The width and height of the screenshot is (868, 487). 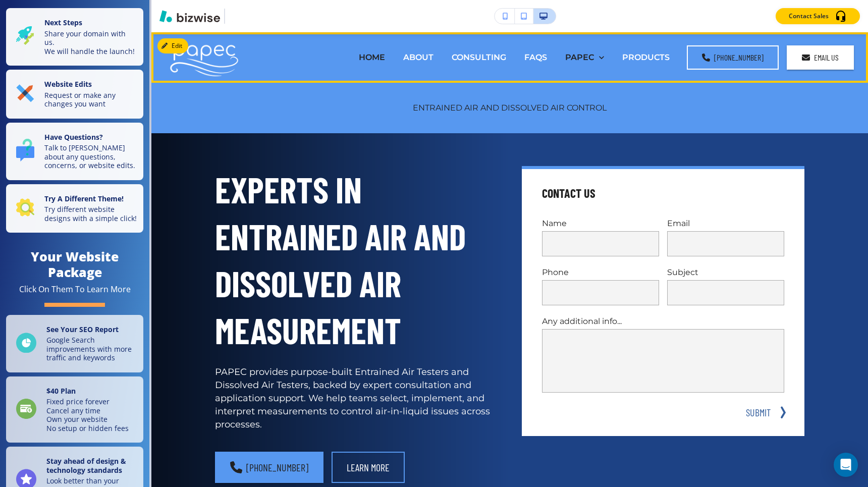 I want to click on p: Google Search improvements with more traffic and keywords, so click(x=92, y=349).